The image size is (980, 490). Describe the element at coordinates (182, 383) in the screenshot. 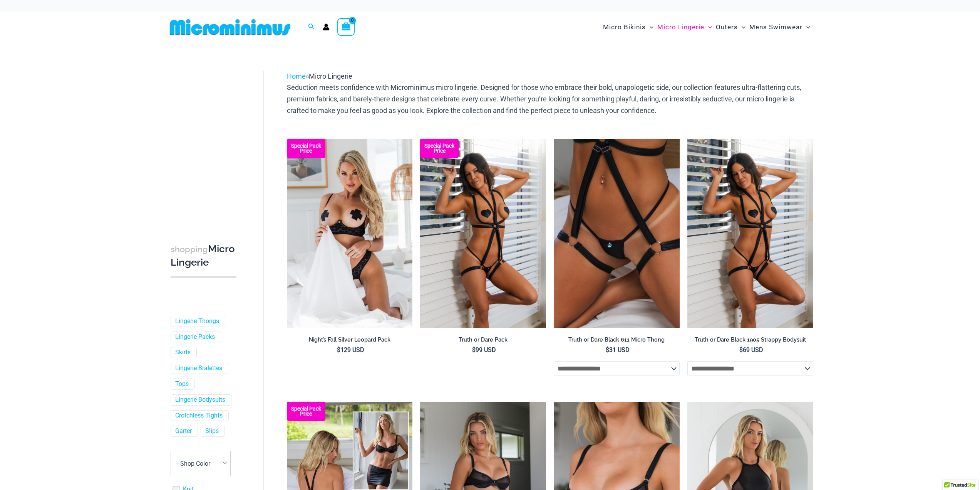

I see `a: Tops` at that location.